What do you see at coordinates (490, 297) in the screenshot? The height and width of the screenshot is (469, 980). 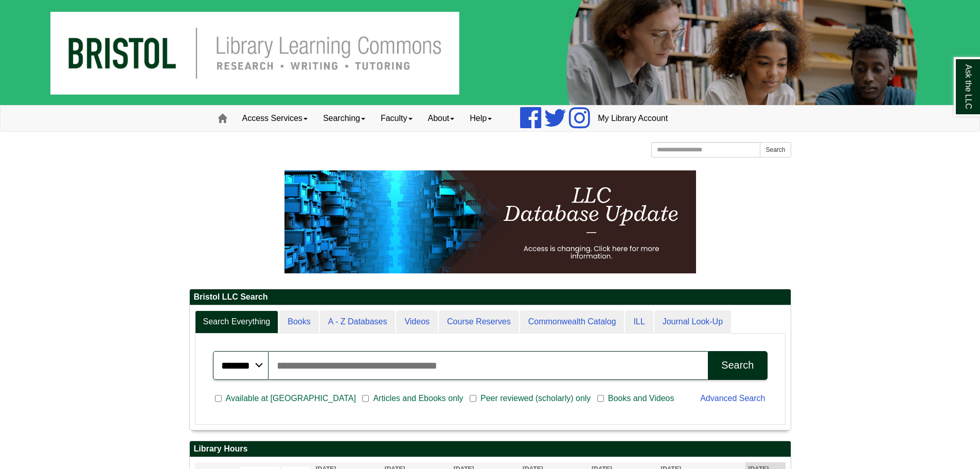 I see `h2: Bristol LLC Search` at bounding box center [490, 297].